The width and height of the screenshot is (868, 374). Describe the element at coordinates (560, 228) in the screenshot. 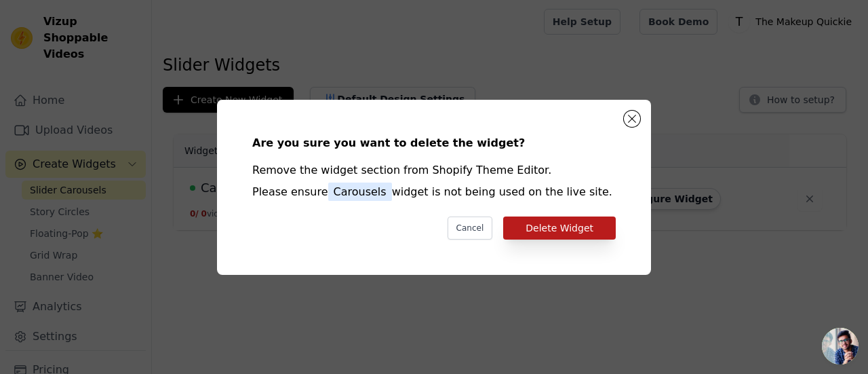

I see `button: Delete Widget` at that location.